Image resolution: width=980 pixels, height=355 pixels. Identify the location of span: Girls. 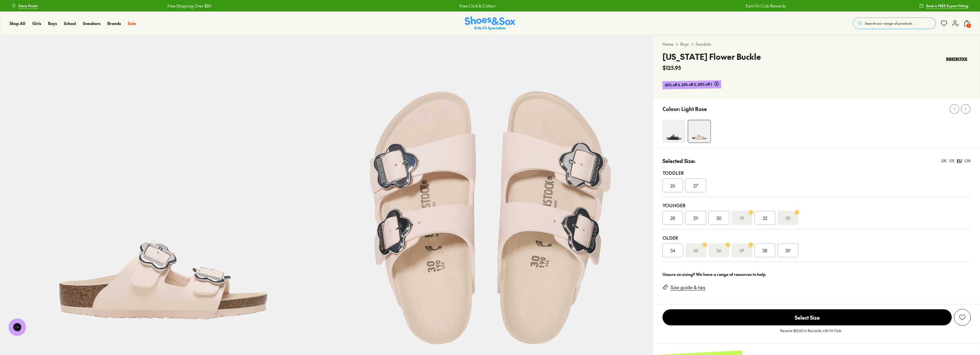
(37, 23).